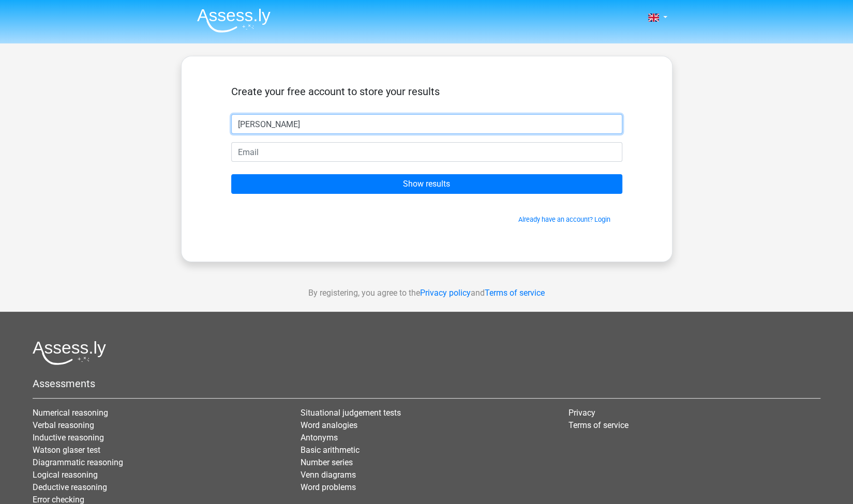 The image size is (853, 504). I want to click on a: Already have an account? Login, so click(564, 219).